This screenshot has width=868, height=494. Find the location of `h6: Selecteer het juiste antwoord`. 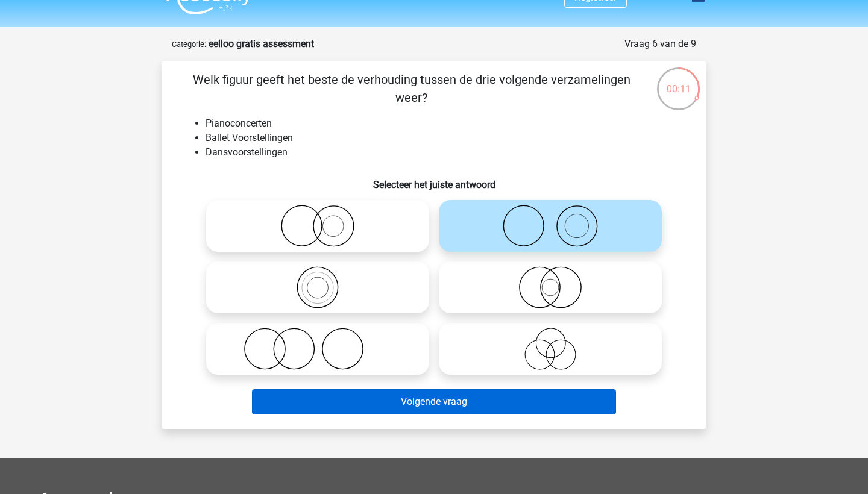

h6: Selecteer het juiste antwoord is located at coordinates (434, 180).